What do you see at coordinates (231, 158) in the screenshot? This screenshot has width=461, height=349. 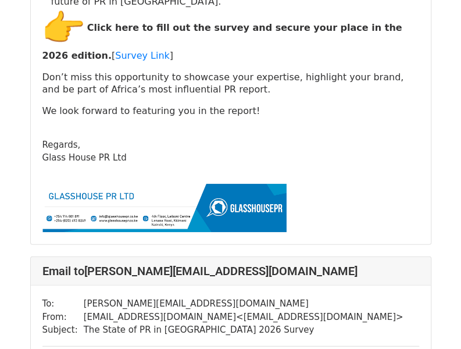 I see `div: Glass House PR Ltd` at bounding box center [231, 158].